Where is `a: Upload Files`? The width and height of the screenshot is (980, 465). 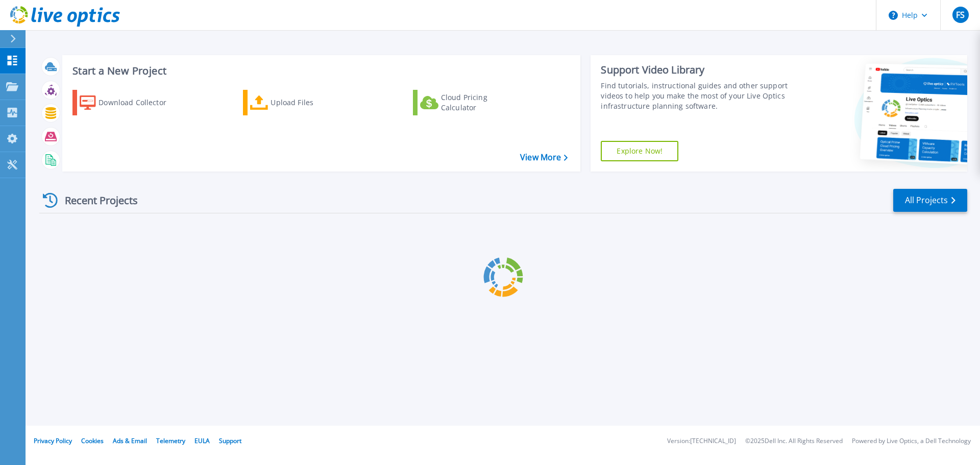
a: Upload Files is located at coordinates (299, 103).